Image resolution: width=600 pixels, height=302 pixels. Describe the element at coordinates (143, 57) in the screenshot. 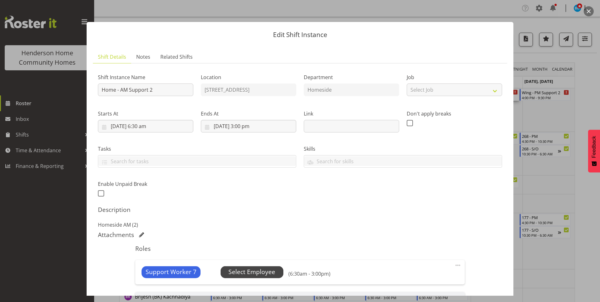

I see `span: Notes` at that location.